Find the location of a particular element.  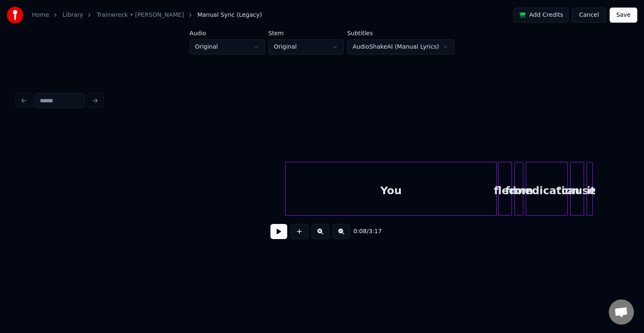

button: Save is located at coordinates (623, 15).